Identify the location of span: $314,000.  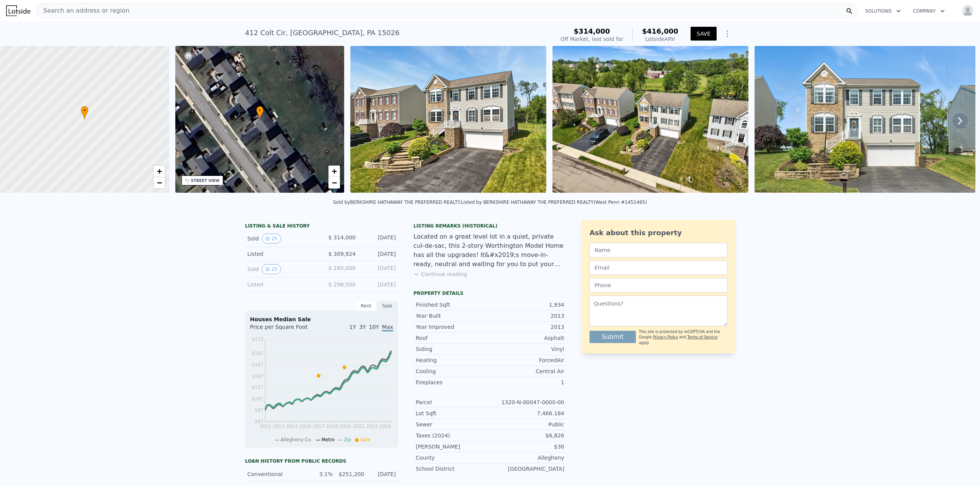
(592, 31).